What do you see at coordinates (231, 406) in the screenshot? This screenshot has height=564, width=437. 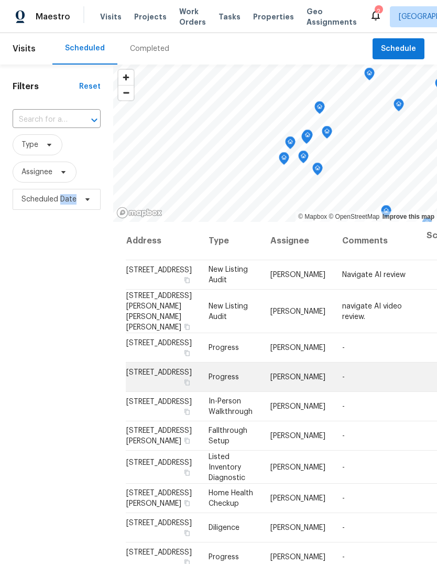 I see `span: In-Person Walkthrough` at bounding box center [231, 406].